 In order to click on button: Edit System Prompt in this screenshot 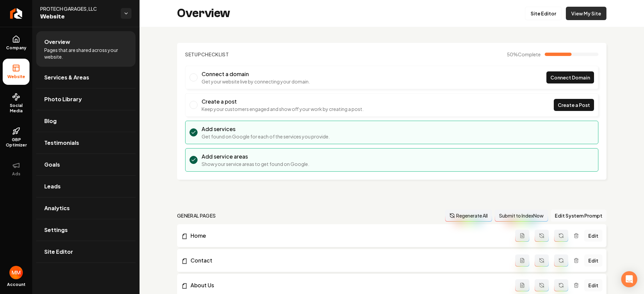, I will do `click(579, 216)`.